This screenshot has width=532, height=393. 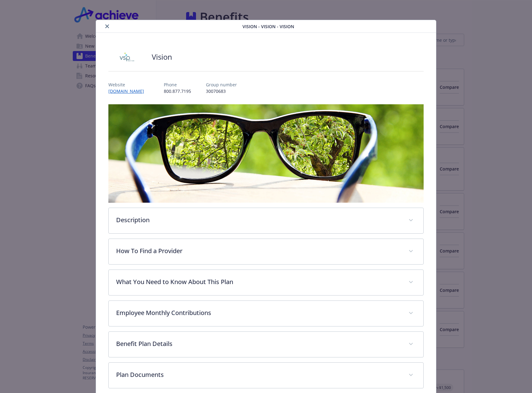 I want to click on p: Group number, so click(x=221, y=84).